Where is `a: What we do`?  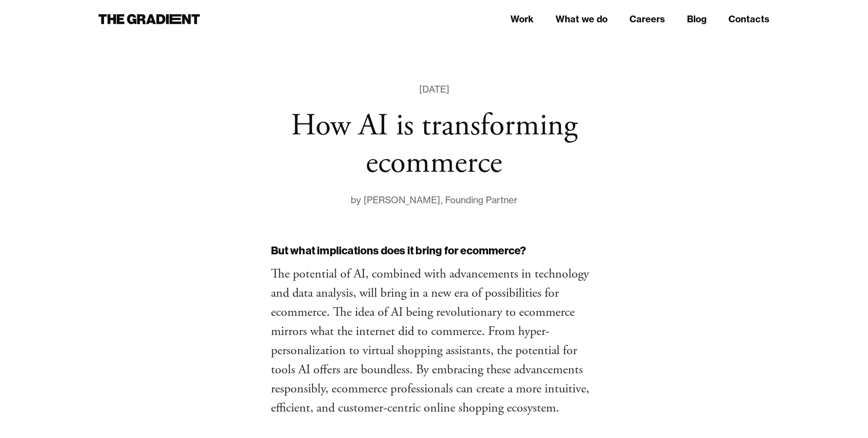 a: What we do is located at coordinates (581, 19).